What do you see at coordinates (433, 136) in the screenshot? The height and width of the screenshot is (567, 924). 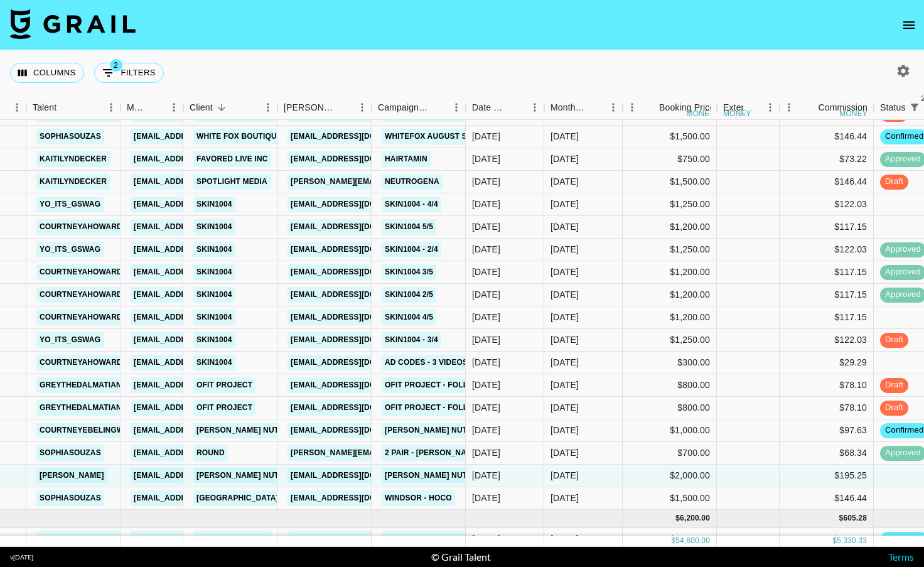 I see `a: Whitefox August Sale` at bounding box center [433, 136].